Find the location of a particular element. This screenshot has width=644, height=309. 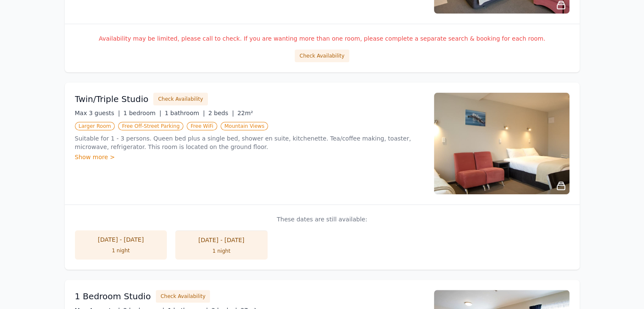

span: Free WiFi is located at coordinates (202, 126).